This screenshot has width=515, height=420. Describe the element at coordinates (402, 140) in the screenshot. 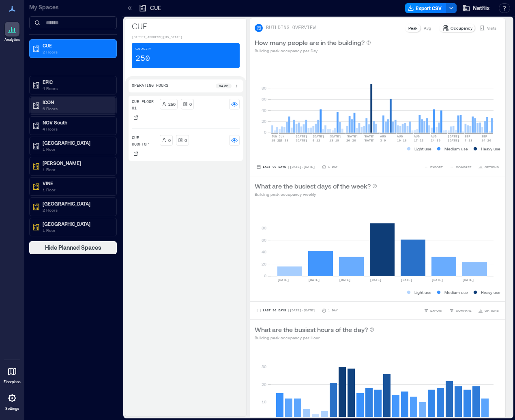

I see `text: 10-16` at that location.